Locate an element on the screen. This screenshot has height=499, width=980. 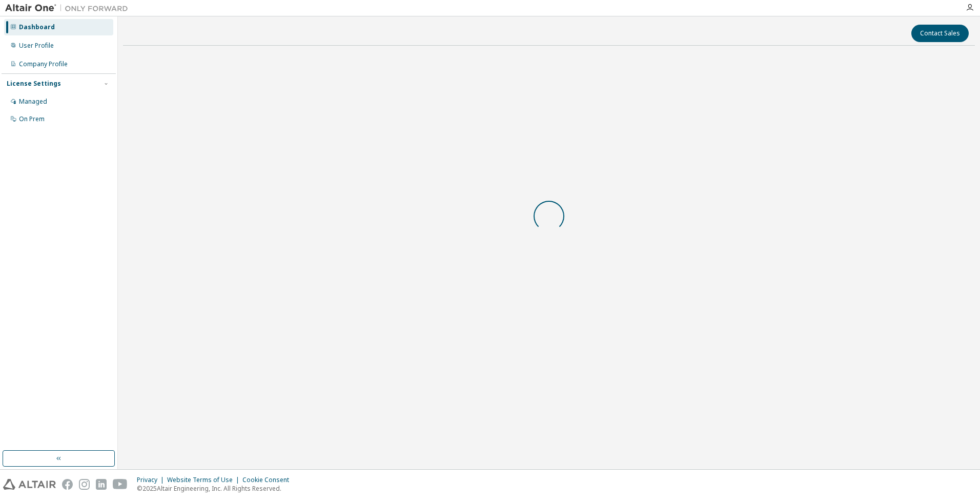
img: linkedin.svg is located at coordinates (101, 483).